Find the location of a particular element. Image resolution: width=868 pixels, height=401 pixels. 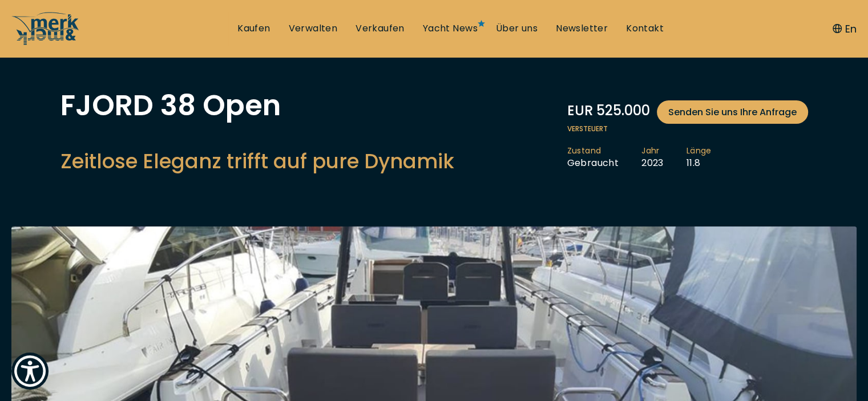

a: Senden Sie uns Ihre Anfrage is located at coordinates (732, 112).